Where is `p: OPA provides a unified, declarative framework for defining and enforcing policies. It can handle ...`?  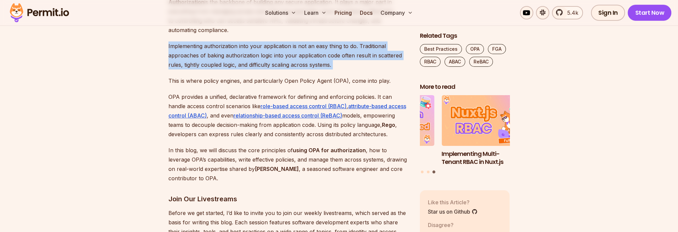
p: OPA provides a unified, declarative framework for defining and enforcing policies. It can handle ... is located at coordinates (289, 115).